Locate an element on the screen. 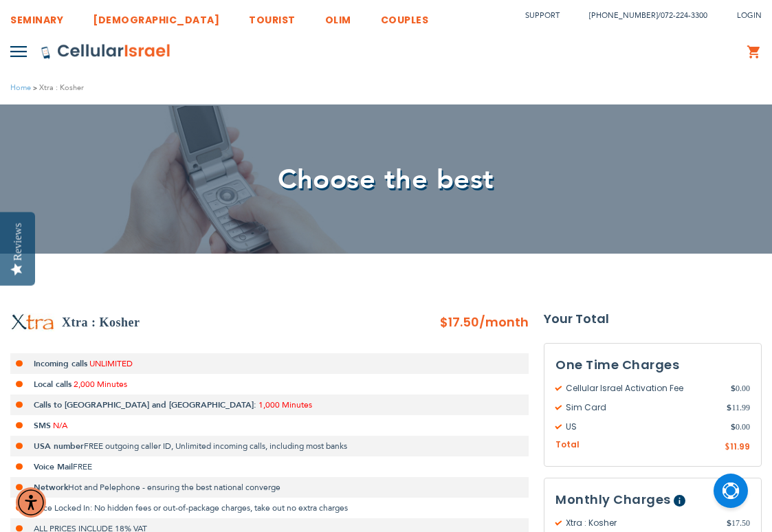 The image size is (772, 532). span: Monthly Charges is located at coordinates (613, 499).